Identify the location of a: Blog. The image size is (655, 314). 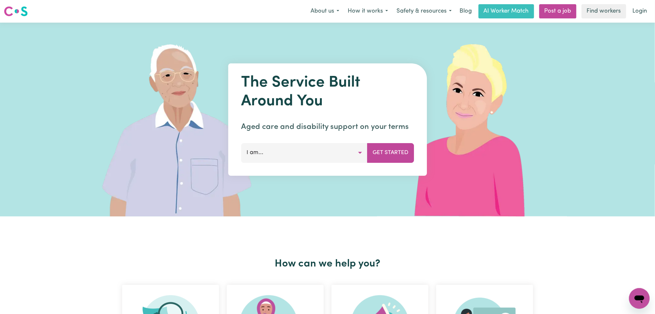
(466, 11).